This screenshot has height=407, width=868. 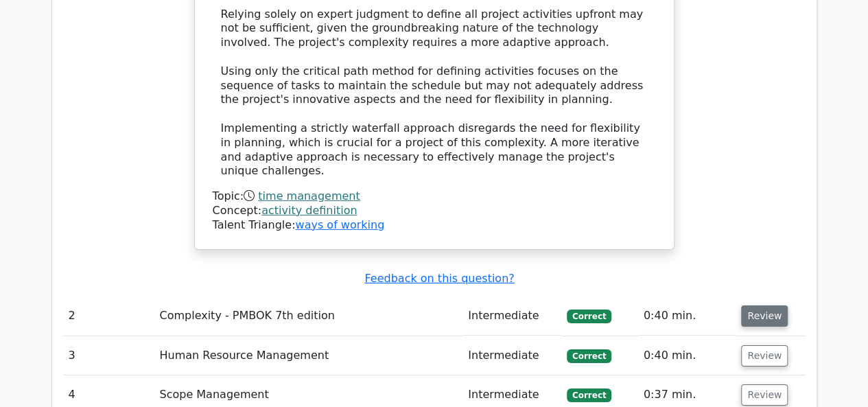 I want to click on div: Topic:, so click(x=434, y=197).